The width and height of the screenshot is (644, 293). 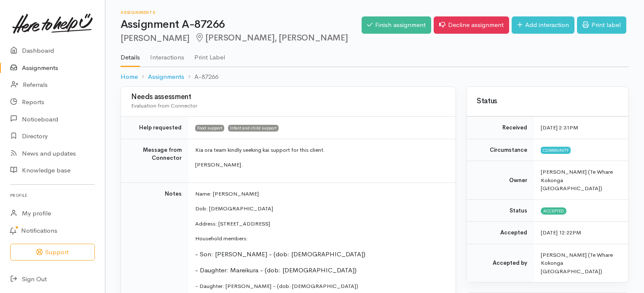 What do you see at coordinates (556, 150) in the screenshot?
I see `span: Community` at bounding box center [556, 150].